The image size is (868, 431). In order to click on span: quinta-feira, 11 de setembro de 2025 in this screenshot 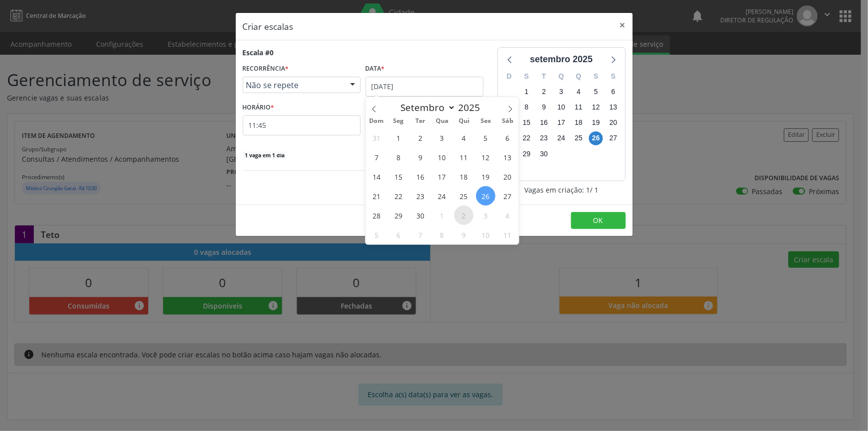, I will do `click(578, 108)`.